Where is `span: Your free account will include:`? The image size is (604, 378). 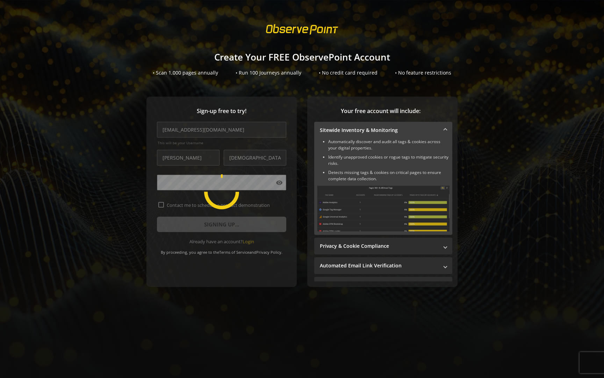
span: Your free account will include: is located at coordinates (381, 111).